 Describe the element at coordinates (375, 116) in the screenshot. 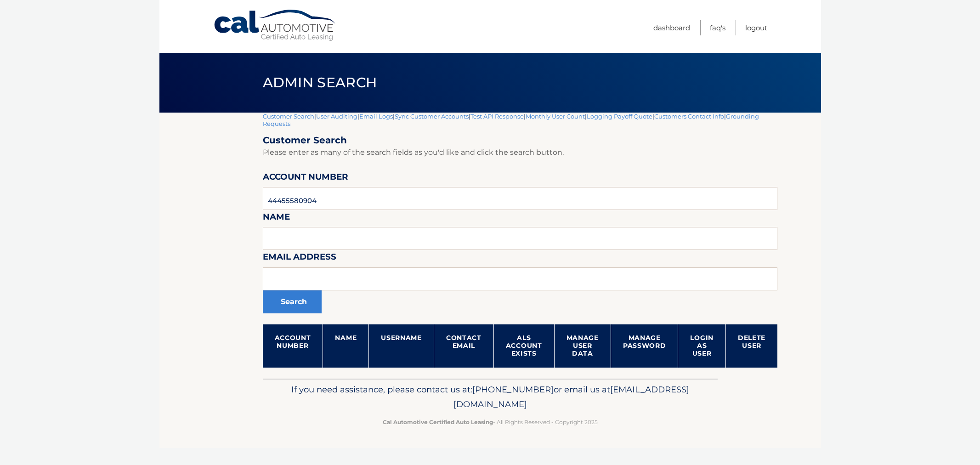

I see `a: Email Logs` at that location.